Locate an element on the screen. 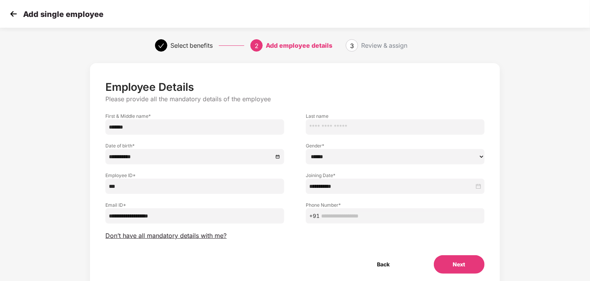 The image size is (590, 281). p: Employee Details is located at coordinates (294, 87).